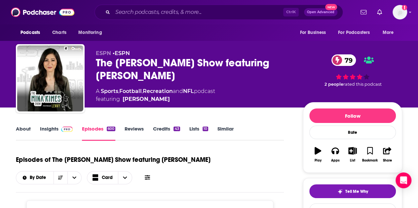 The width and height of the screenshot is (418, 208). I want to click on a: Episodes600, so click(98, 133).